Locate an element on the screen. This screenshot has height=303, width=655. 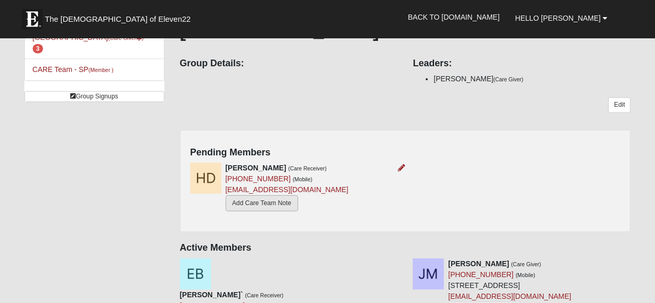
a: Add Care Team Note is located at coordinates (262, 203).